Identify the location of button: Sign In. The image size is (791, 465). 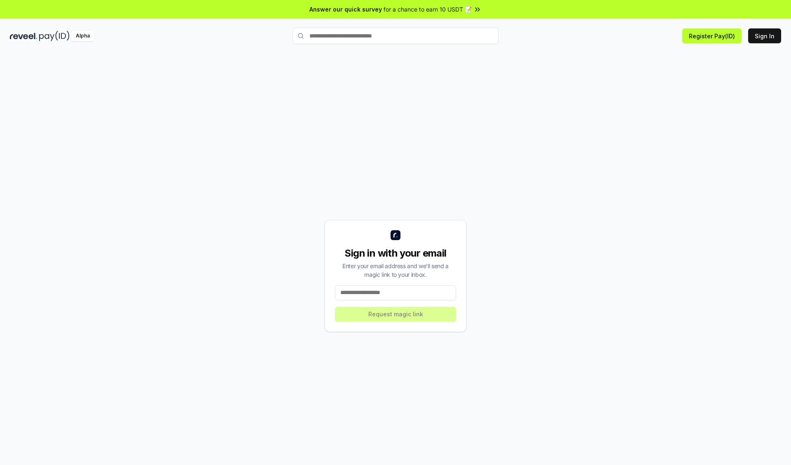
(765, 36).